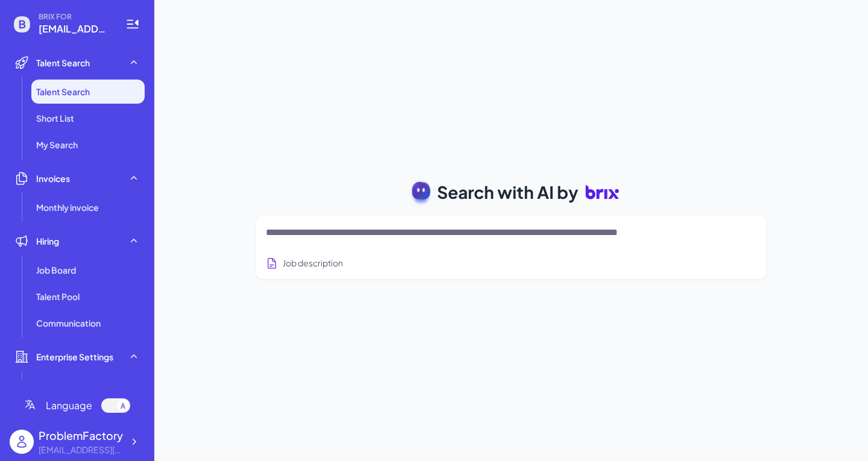  What do you see at coordinates (75, 29) in the screenshot?
I see `span: martixingwei@gmail.com` at bounding box center [75, 29].